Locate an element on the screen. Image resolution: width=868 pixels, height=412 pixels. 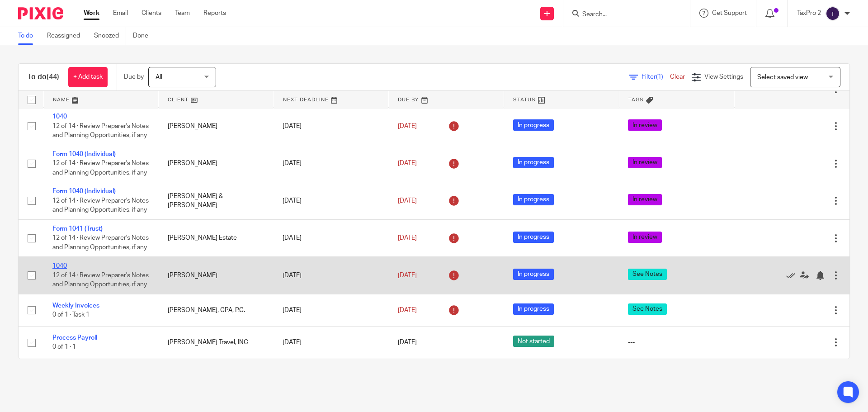
a: Clients is located at coordinates (152, 14).